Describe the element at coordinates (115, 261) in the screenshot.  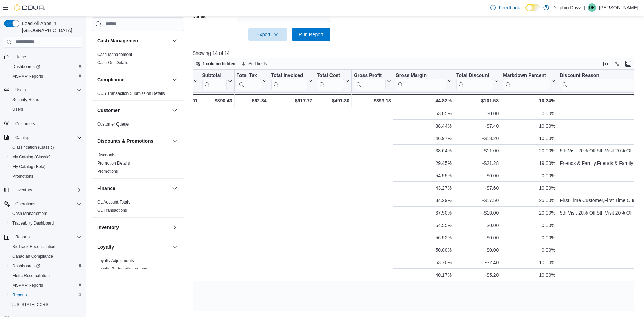
I see `span: Loyalty Adjustments` at that location.